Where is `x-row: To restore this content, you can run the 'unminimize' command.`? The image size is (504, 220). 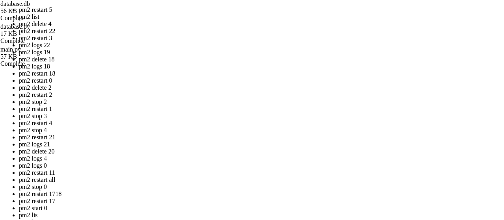 x-row: To restore this content, you can run the 'unminimize' command. is located at coordinates (202, 65).